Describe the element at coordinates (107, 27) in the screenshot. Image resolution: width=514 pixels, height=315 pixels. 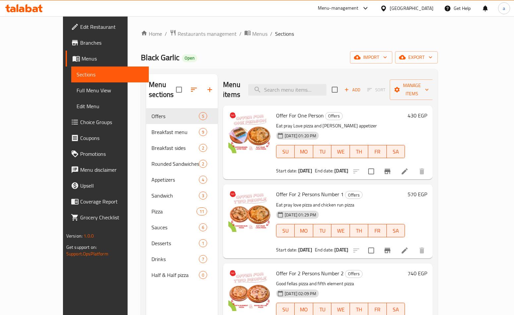
I see `a: Edit Restaurant` at that location.